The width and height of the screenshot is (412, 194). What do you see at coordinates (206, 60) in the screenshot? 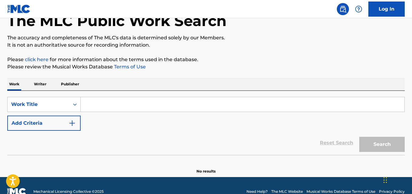
I see `p: Please for more information about the terms used in the database.` at bounding box center [206, 60].